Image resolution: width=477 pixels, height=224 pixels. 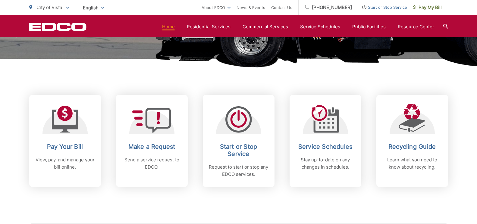 I want to click on span: English, so click(x=93, y=8).